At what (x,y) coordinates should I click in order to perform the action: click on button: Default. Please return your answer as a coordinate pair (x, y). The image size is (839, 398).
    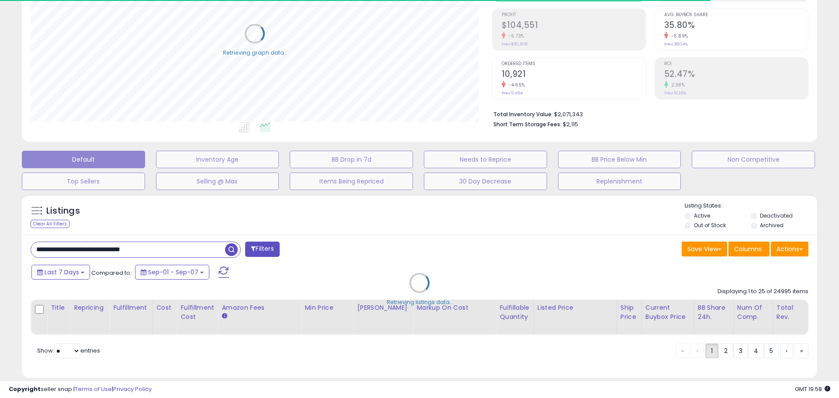
    Looking at the image, I should click on (83, 160).